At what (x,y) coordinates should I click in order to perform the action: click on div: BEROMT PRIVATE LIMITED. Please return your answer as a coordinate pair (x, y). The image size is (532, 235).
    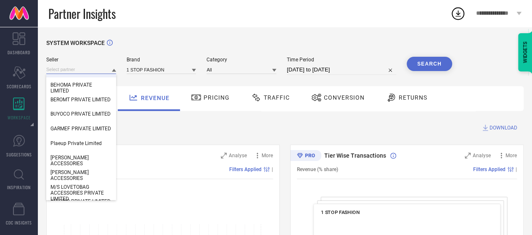
    Looking at the image, I should click on (81, 100).